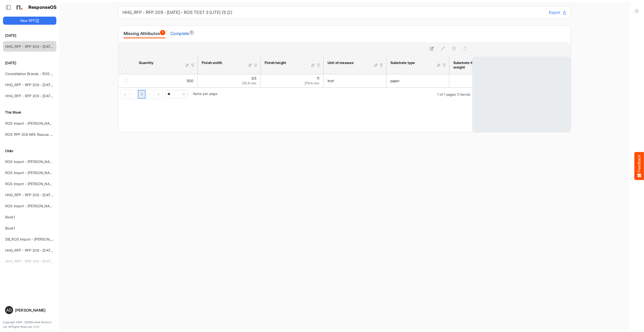  What do you see at coordinates (205, 94) in the screenshot?
I see `span: Items per page` at bounding box center [205, 94].